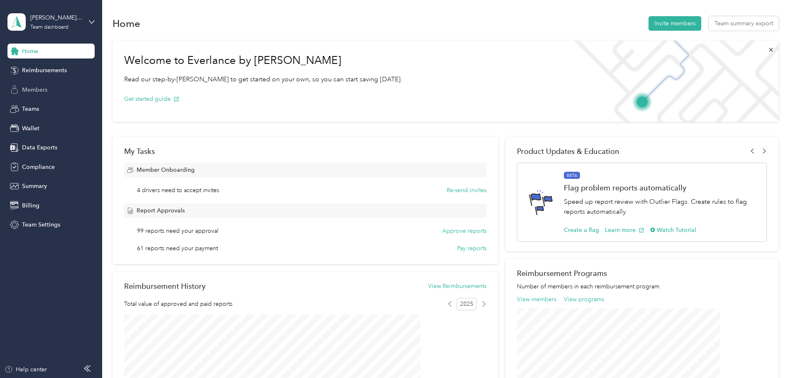  What do you see at coordinates (305, 151) in the screenshot?
I see `div: My Tasks` at bounding box center [305, 151].